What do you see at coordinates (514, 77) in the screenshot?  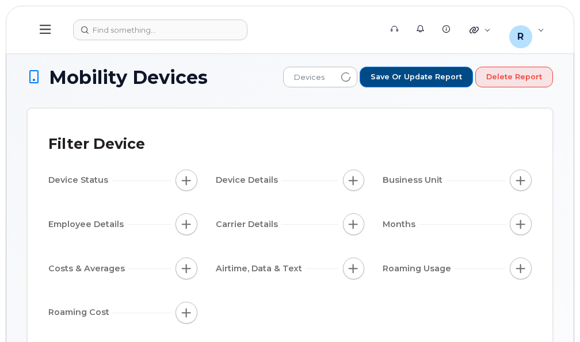 I see `span: Delete Report` at bounding box center [514, 77].